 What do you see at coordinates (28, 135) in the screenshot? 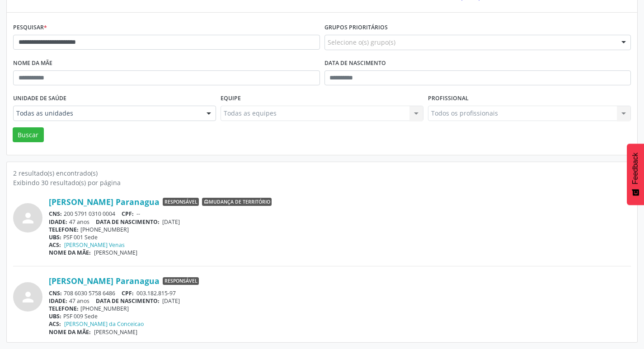
I see `button: Buscar` at bounding box center [28, 135].